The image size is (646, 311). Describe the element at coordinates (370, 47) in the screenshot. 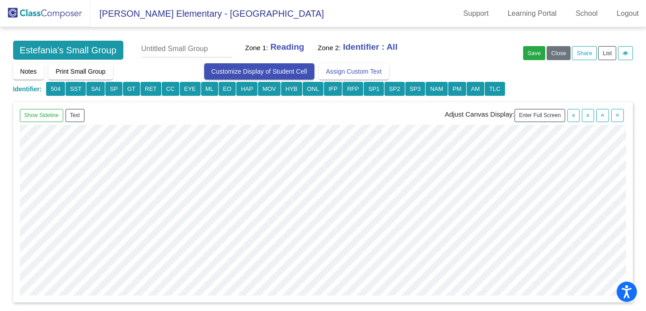

I see `b: Identifier : All` at that location.